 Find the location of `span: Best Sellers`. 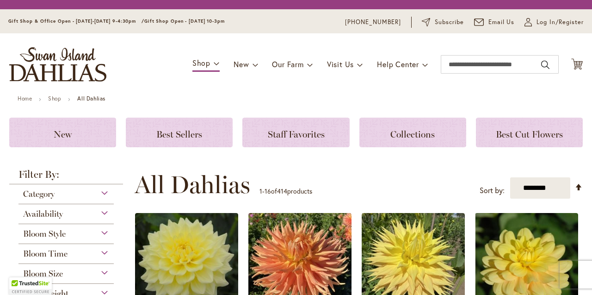

span: Best Sellers is located at coordinates (179, 134).